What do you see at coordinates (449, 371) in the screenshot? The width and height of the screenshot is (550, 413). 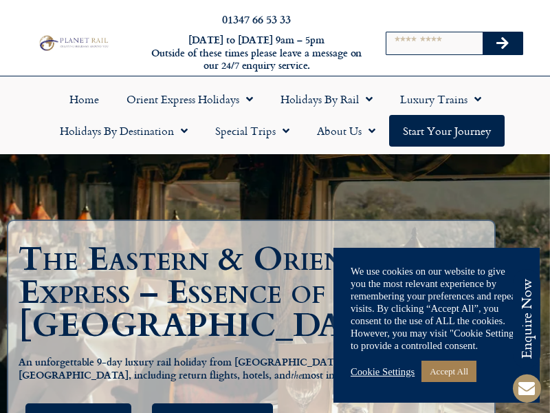 I see `a: Accept All` at bounding box center [449, 371].